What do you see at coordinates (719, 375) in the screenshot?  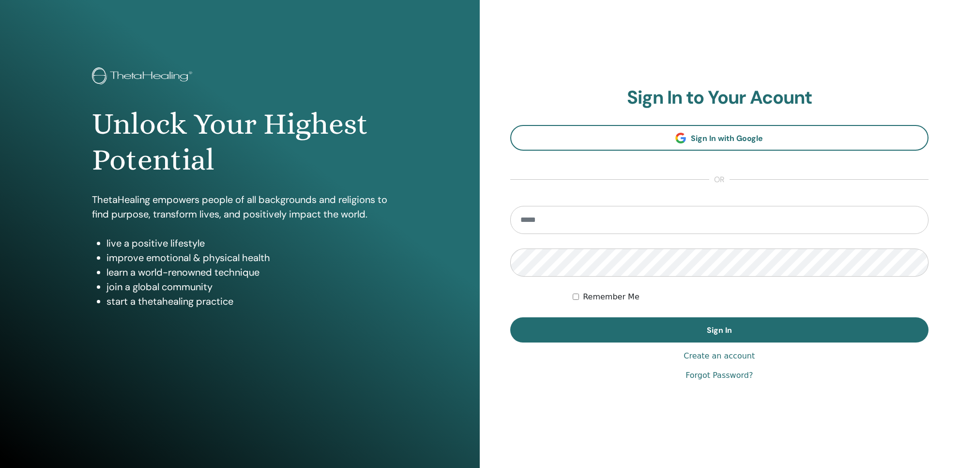 I see `a: Forgot Password?` at bounding box center [719, 375].